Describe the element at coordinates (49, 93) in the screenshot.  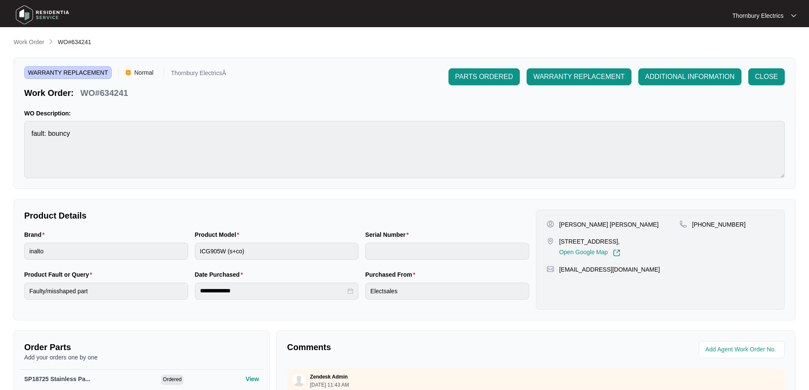
I see `p: Work Order:` at that location.